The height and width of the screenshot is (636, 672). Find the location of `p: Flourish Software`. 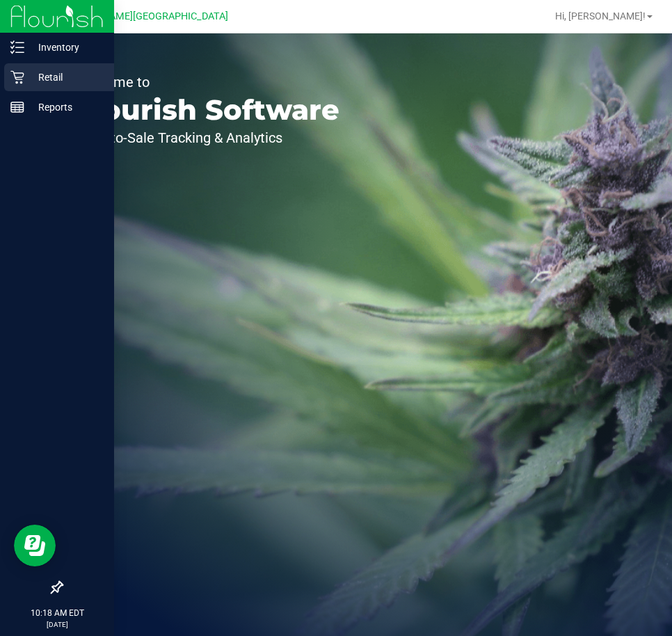

p: Flourish Software is located at coordinates (207, 110).